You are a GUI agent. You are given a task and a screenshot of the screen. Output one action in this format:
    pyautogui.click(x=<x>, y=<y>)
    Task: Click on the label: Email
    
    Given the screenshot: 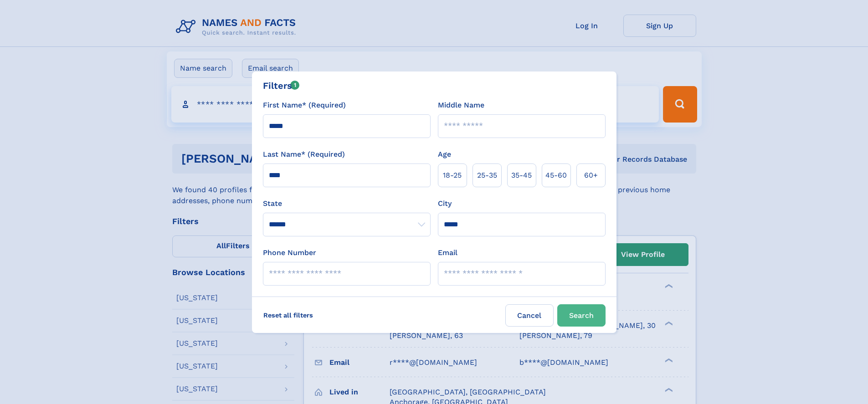 What is the action you would take?
    pyautogui.click(x=447, y=253)
    